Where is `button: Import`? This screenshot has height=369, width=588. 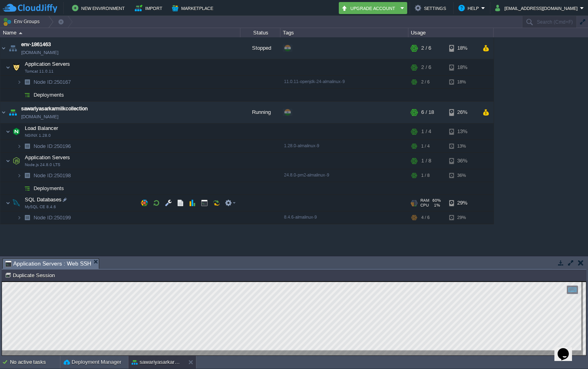
button: Import is located at coordinates (149, 8).